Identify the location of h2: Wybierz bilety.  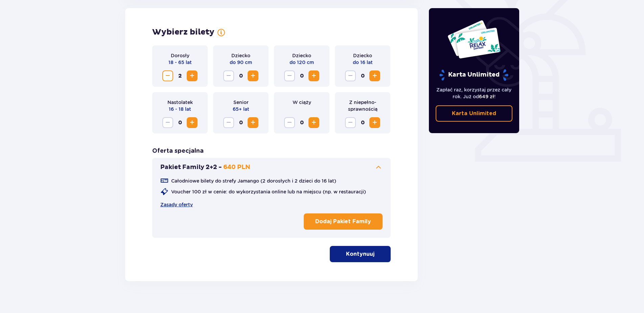
(183, 32).